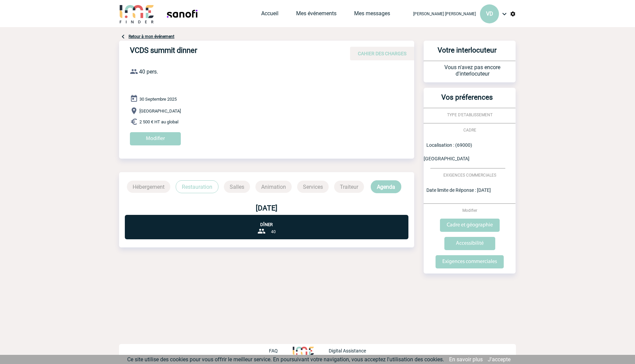  Describe the element at coordinates (349, 187) in the screenshot. I see `p: Traiteur` at that location.